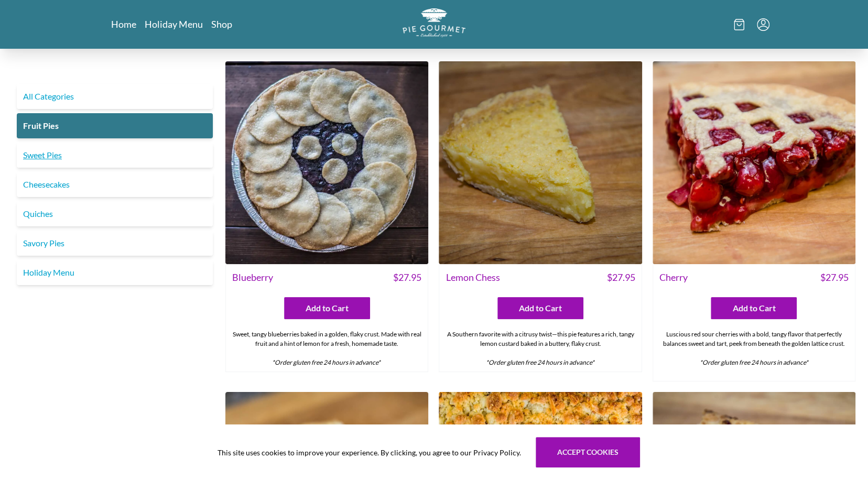 The width and height of the screenshot is (868, 480). I want to click on div: Sweet, tangy blueberries baked in a golden, flaky crust. Made with real fruit and a hint of lemon..., so click(327, 348).